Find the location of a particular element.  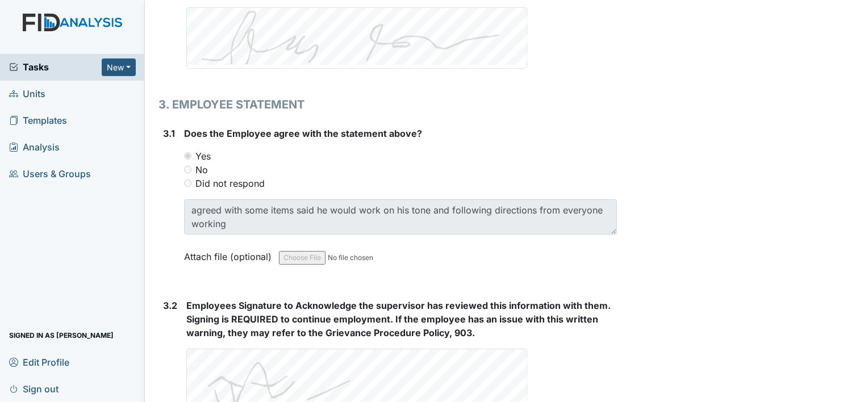

input: No is located at coordinates (187, 169).